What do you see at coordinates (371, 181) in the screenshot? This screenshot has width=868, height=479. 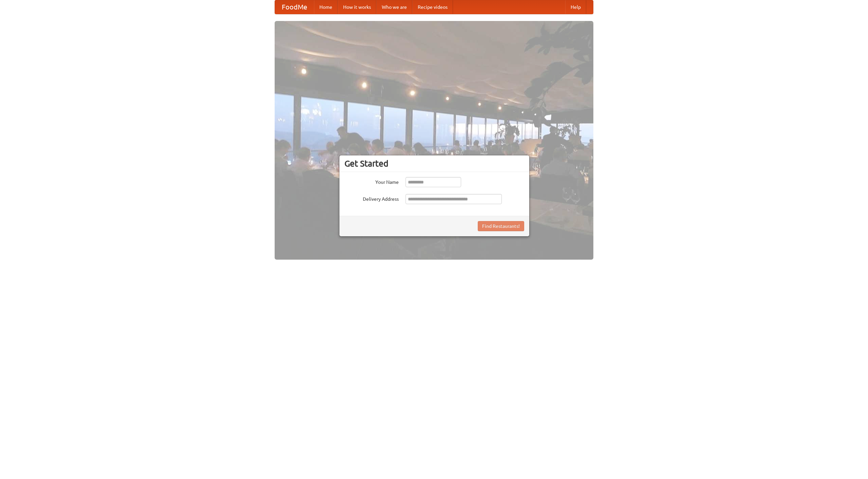 I see `label: Your Name` at bounding box center [371, 181].